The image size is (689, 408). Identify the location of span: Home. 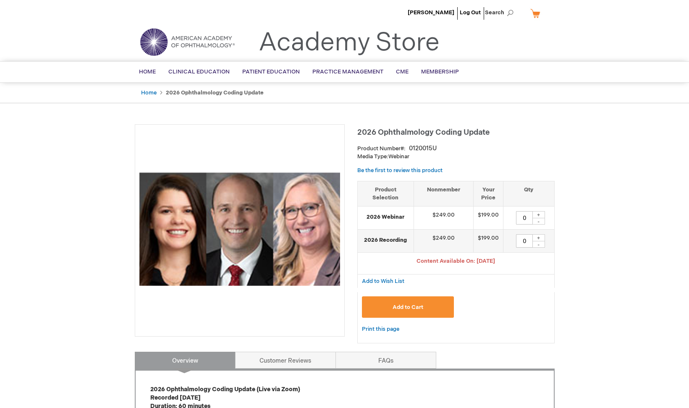
(147, 72).